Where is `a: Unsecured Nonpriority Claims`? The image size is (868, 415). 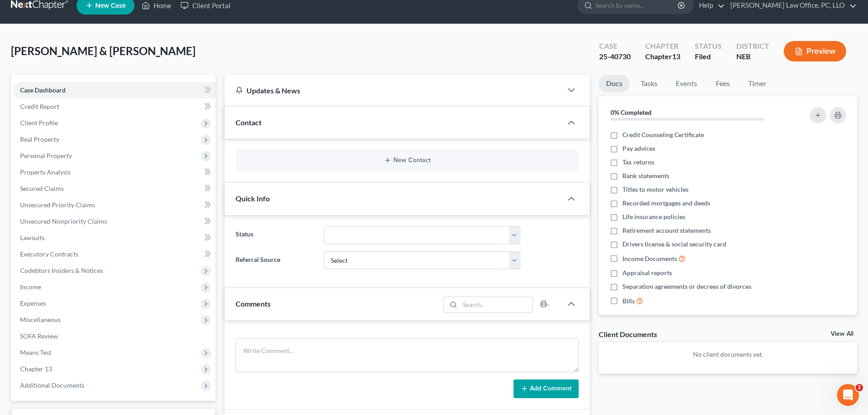
a: Unsecured Nonpriority Claims is located at coordinates (114, 221).